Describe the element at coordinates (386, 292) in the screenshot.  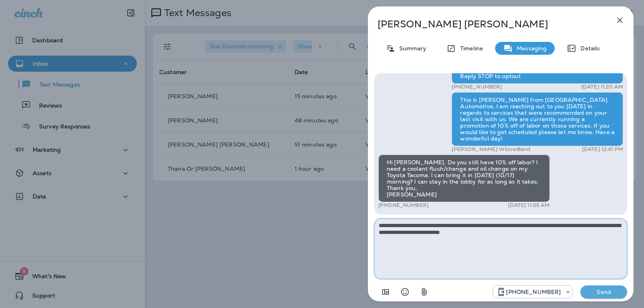
I see `button: Add in a premade template` at that location.